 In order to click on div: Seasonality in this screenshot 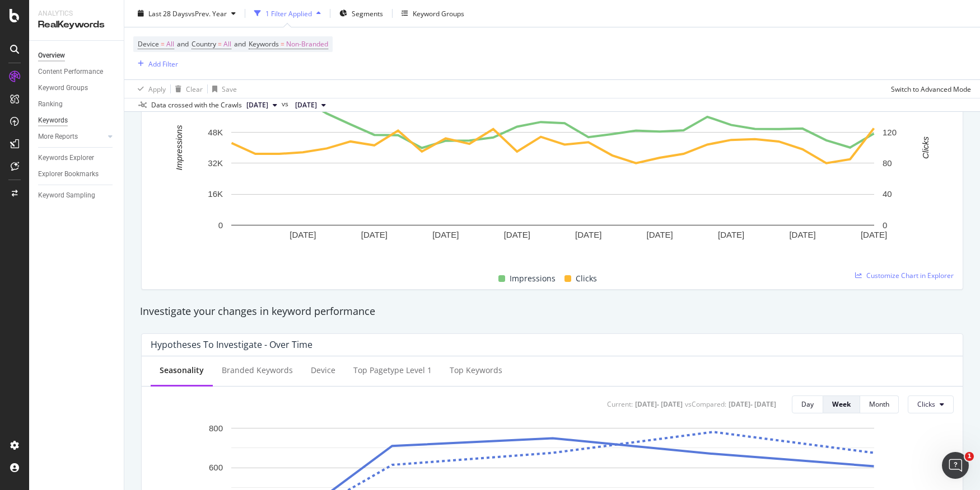, I will do `click(182, 371)`.